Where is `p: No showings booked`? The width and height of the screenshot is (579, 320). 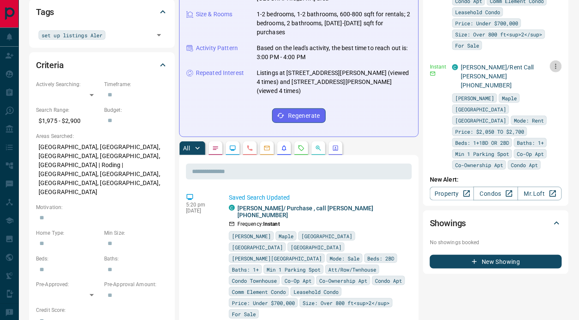
p: No showings booked is located at coordinates (496, 242).